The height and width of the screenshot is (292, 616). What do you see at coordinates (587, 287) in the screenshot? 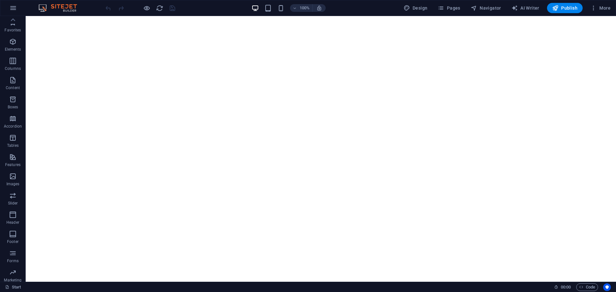
I see `button: Code` at bounding box center [587, 287].